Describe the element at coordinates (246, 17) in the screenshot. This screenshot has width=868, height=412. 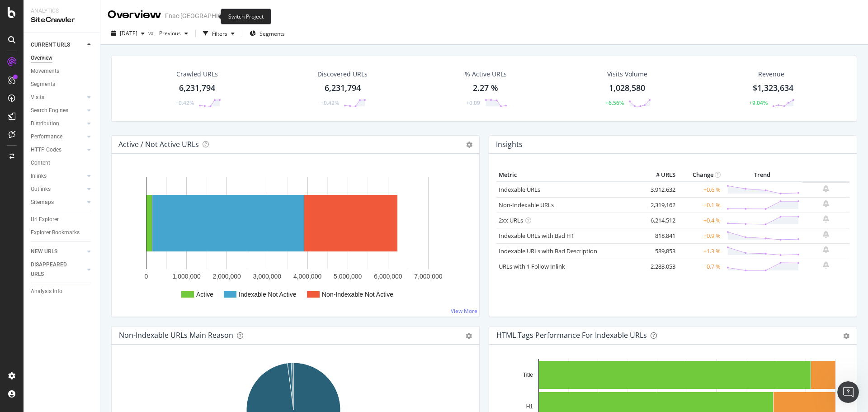
I see `div: Switch Project` at that location.